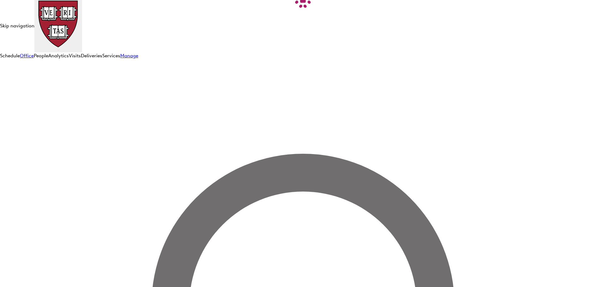  Describe the element at coordinates (129, 56) in the screenshot. I see `a: Manage` at that location.